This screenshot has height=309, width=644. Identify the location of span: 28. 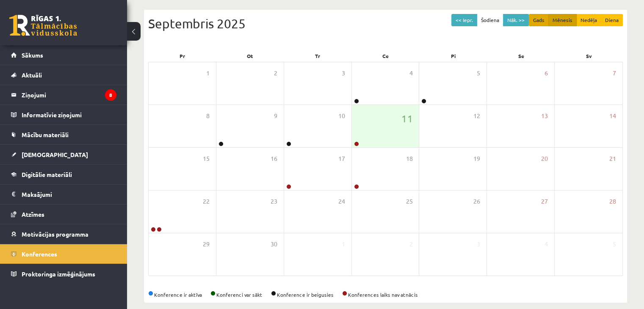
(613, 202).